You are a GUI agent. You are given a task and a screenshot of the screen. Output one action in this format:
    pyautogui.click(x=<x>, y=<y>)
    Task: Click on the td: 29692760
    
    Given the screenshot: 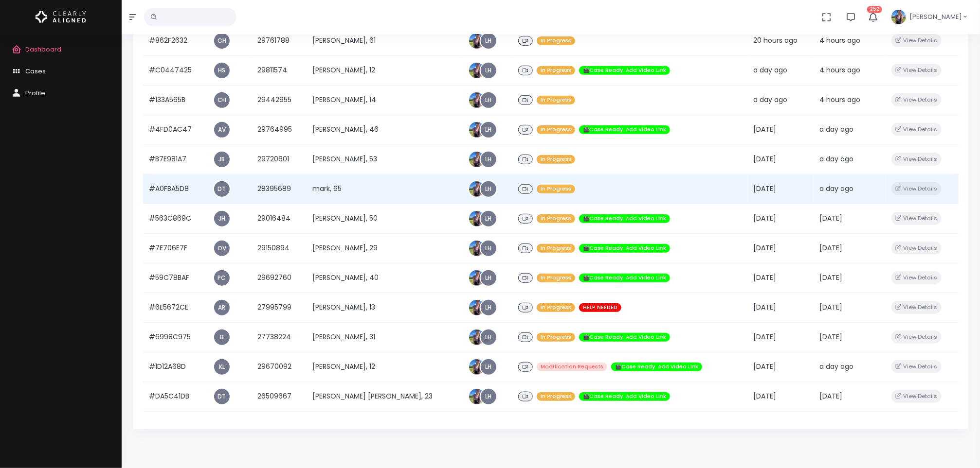 What is the action you would take?
    pyautogui.click(x=279, y=278)
    